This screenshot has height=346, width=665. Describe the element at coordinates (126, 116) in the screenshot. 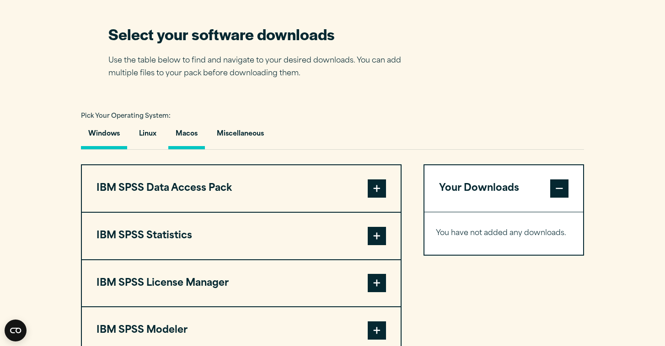

I see `span: Pick Your Operating System:` at that location.